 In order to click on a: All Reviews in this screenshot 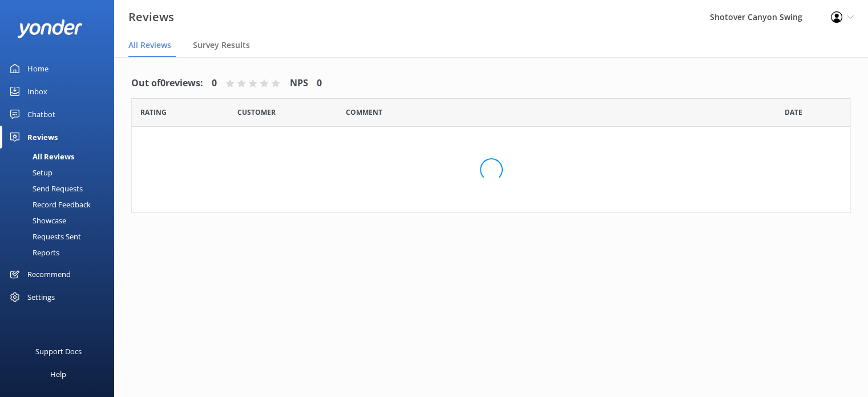, I will do `click(60, 156)`.